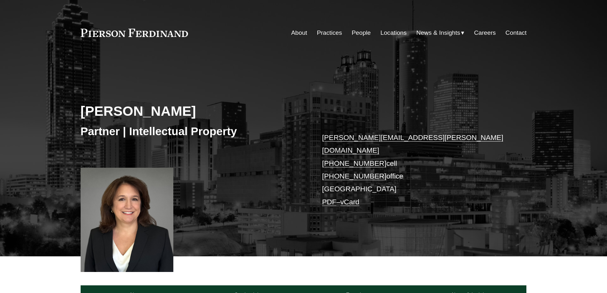 The width and height of the screenshot is (607, 293). I want to click on a: People, so click(362, 33).